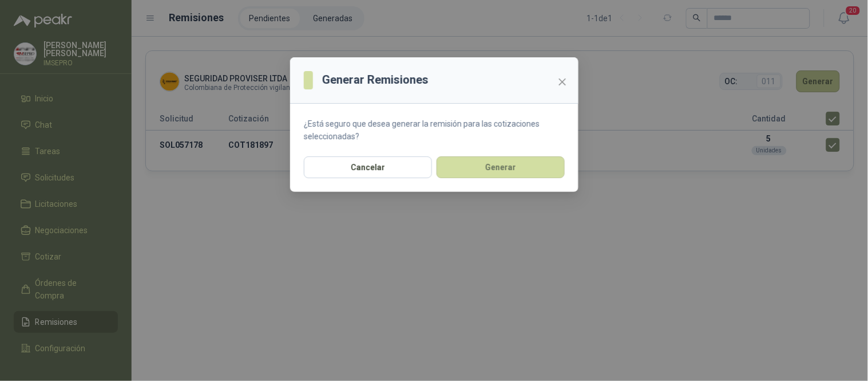  What do you see at coordinates (435, 130) in the screenshot?
I see `p: ¿Está seguro que desea generar la remisión para las cotizaciones seleccionadas?` at bounding box center [435, 130].